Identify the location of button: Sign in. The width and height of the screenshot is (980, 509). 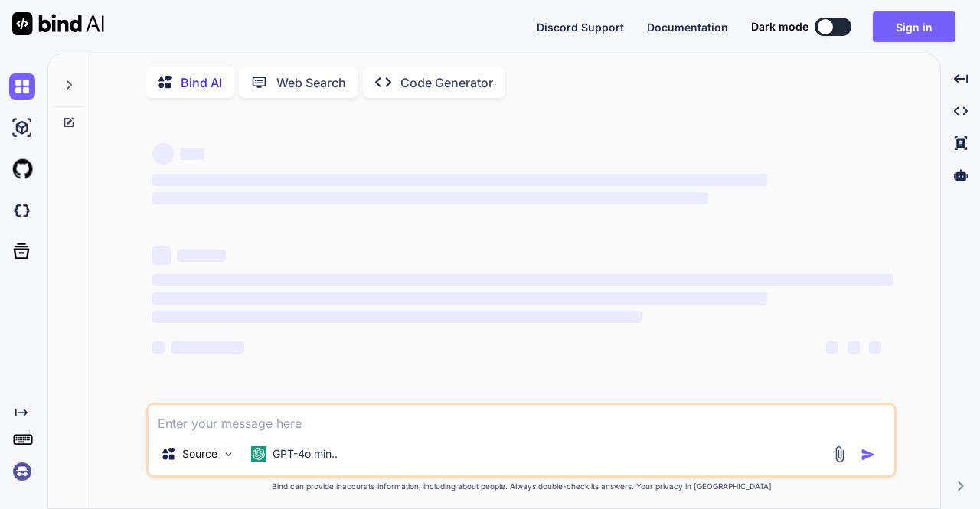
(914, 27).